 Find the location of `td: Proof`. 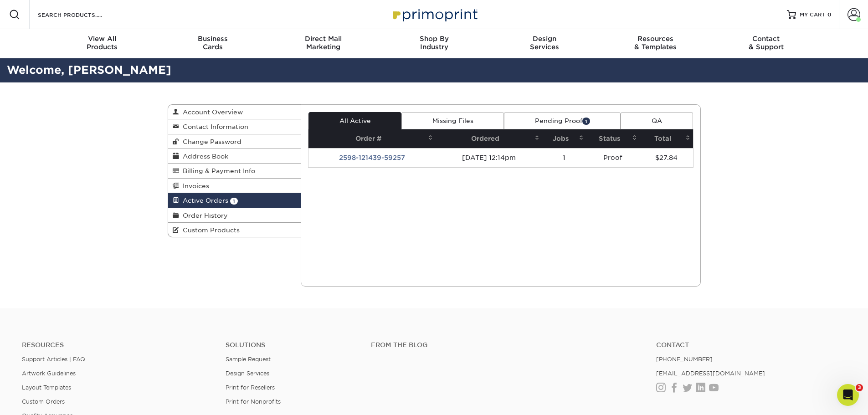

td: Proof is located at coordinates (613, 158).